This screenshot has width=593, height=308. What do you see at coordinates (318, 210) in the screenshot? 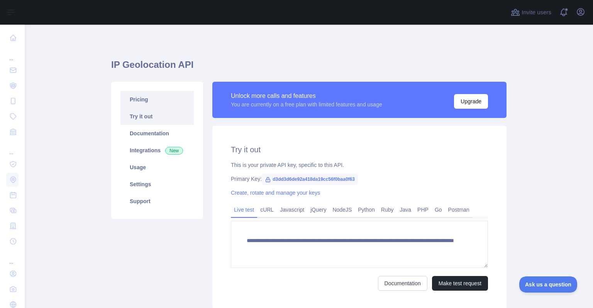
I see `a: jQuery` at bounding box center [318, 210].